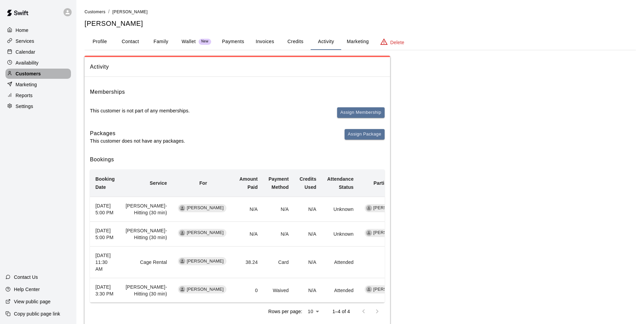  I want to click on div: Services, so click(38, 41).